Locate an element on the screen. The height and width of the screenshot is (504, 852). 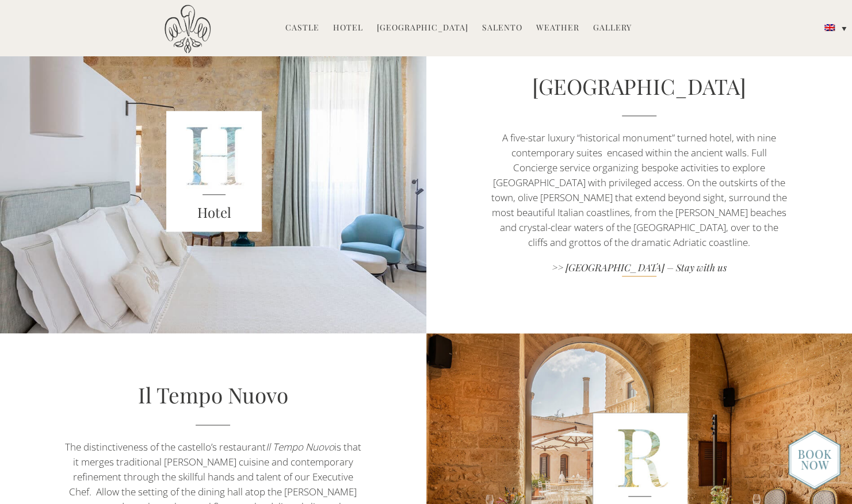
a: Salento is located at coordinates (502, 28).